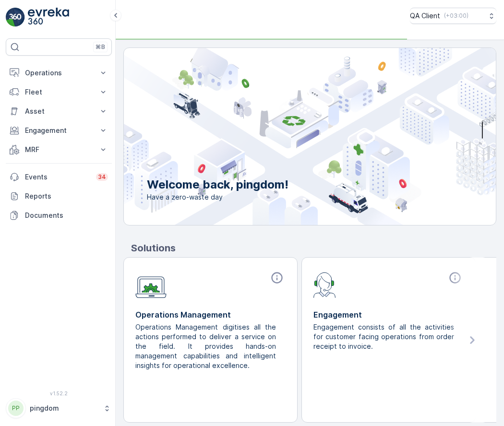 The width and height of the screenshot is (504, 426). Describe the element at coordinates (59, 150) in the screenshot. I see `p: MRF` at that location.